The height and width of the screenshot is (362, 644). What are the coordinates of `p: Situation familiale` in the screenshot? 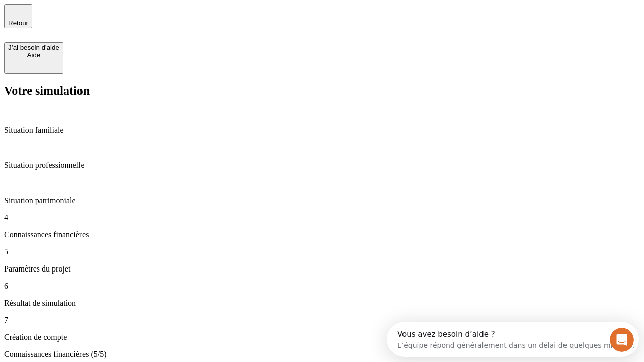 It's located at (322, 130).